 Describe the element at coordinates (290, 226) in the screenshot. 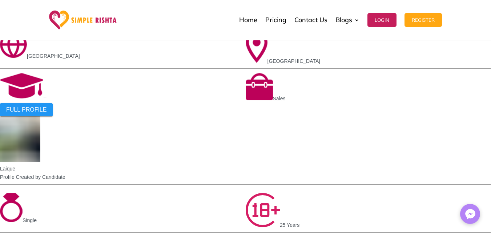

I see `span: 25 Years` at that location.